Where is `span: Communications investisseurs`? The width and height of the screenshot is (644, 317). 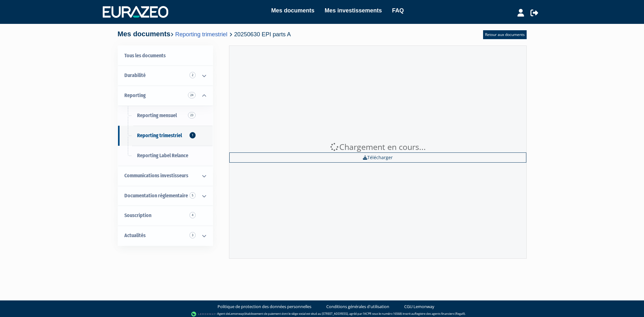 span: Communications investisseurs is located at coordinates (156, 175).